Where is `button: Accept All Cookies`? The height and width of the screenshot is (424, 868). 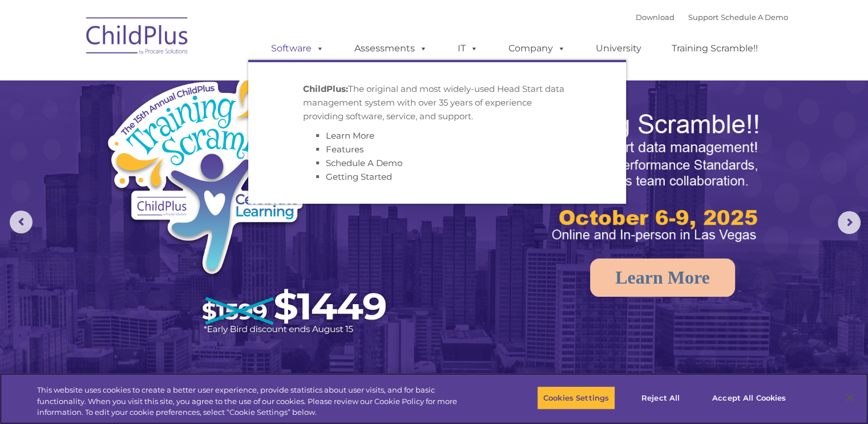
button: Accept All Cookies is located at coordinates (749, 398).